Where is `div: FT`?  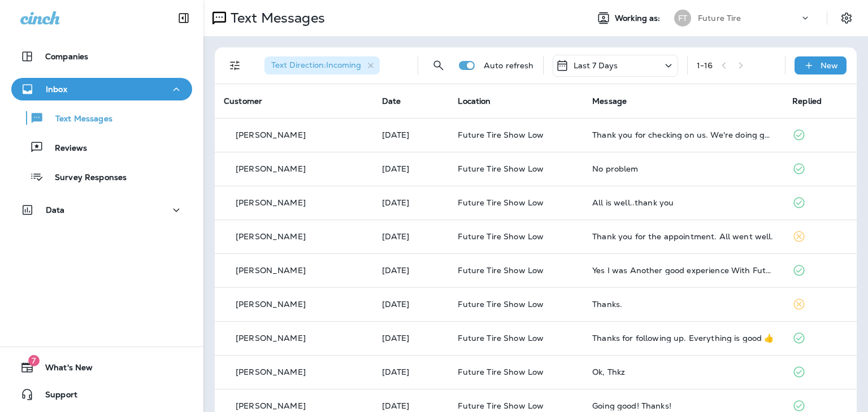 div: FT is located at coordinates (683, 18).